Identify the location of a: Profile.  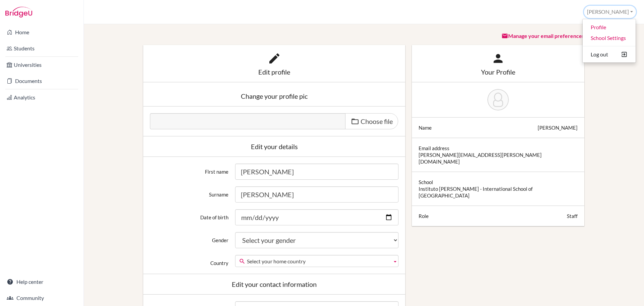
(609, 27).